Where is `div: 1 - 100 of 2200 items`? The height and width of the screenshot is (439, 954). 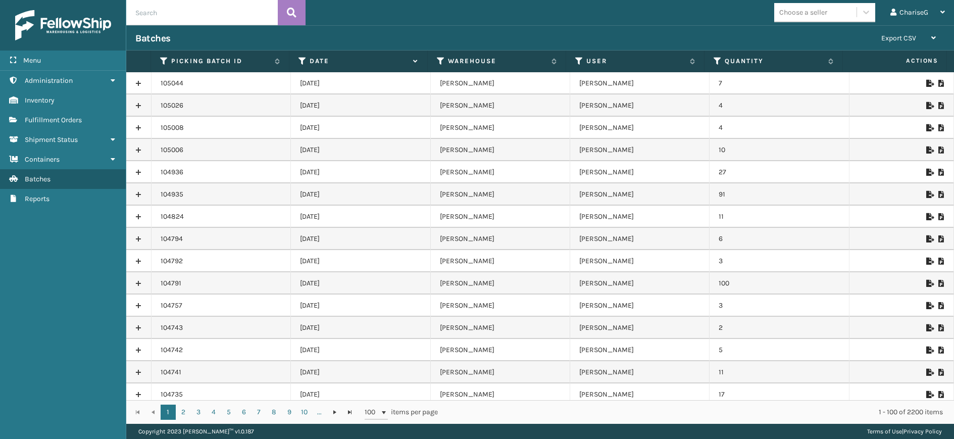
div: 1 - 100 of 2200 items is located at coordinates (698, 412).